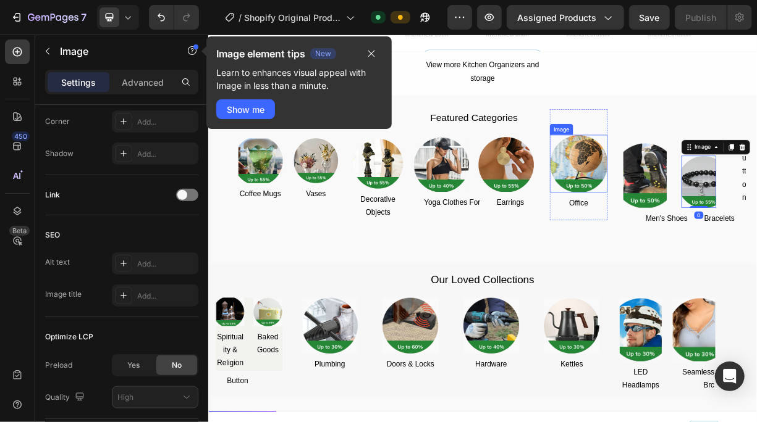 The image size is (757, 422). Describe the element at coordinates (649, 17) in the screenshot. I see `button: Save` at that location.